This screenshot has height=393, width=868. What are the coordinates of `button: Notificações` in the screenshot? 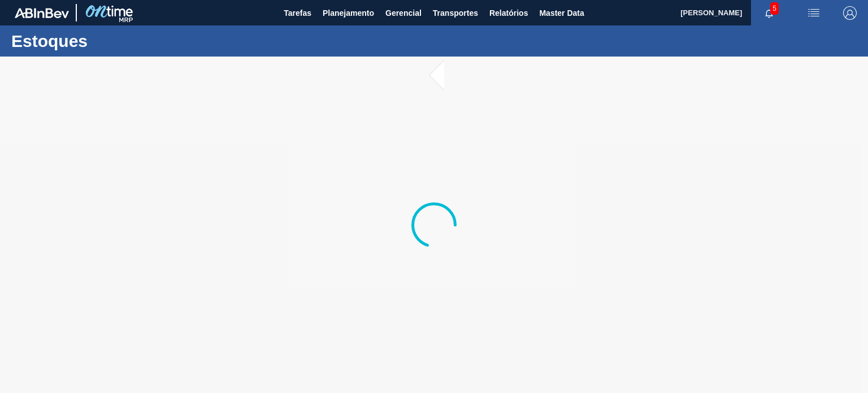 It's located at (769, 13).